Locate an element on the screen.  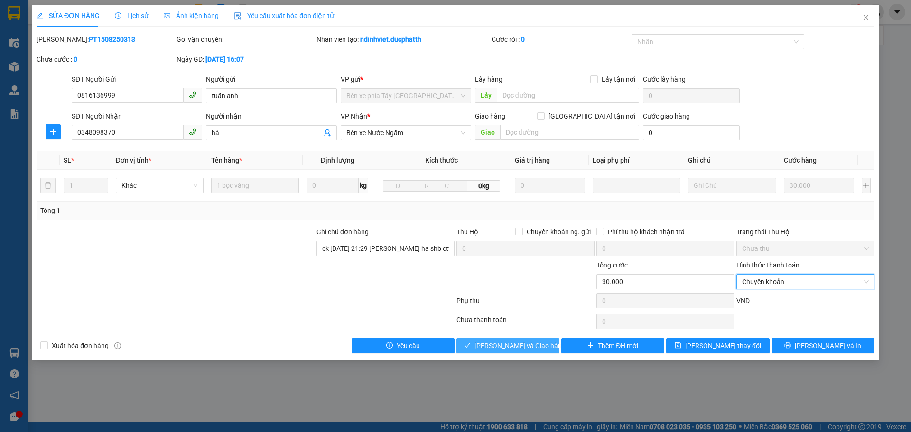
span: close is located at coordinates (866, 18).